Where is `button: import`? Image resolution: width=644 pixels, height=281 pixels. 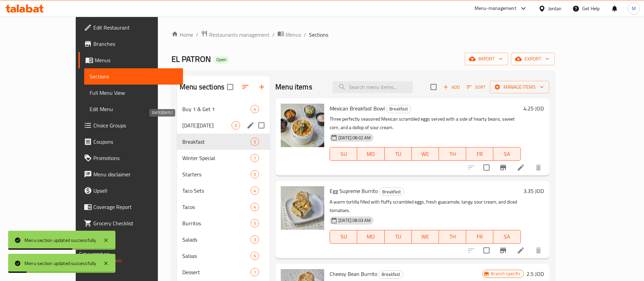 button: import is located at coordinates (486, 59).